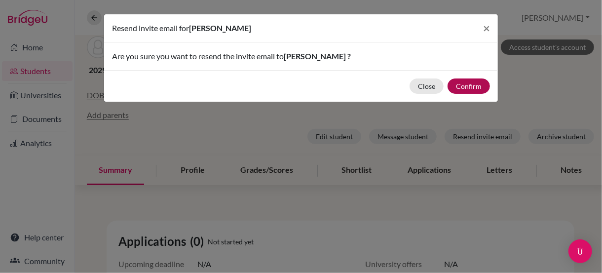  I want to click on p: Are you sure you want to resend the invite email to, so click(301, 56).